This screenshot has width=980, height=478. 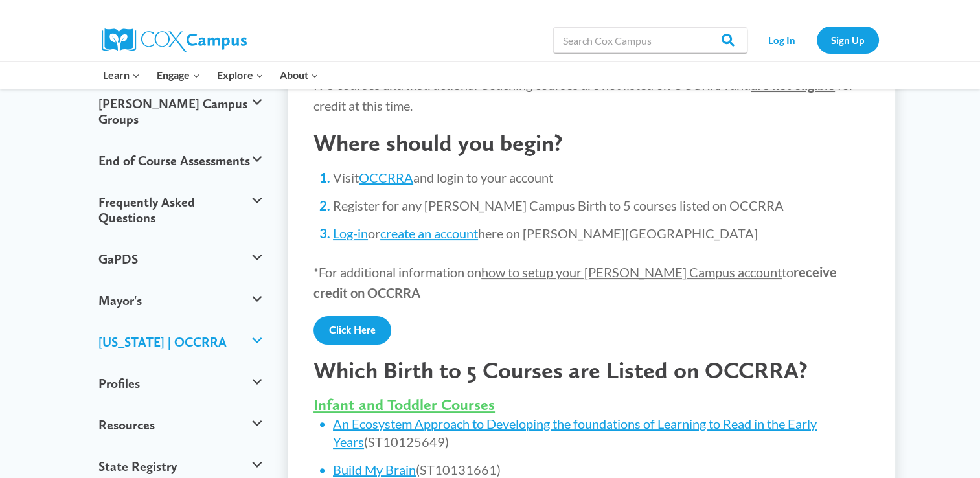 What do you see at coordinates (848, 40) in the screenshot?
I see `a: Sign Up` at bounding box center [848, 40].